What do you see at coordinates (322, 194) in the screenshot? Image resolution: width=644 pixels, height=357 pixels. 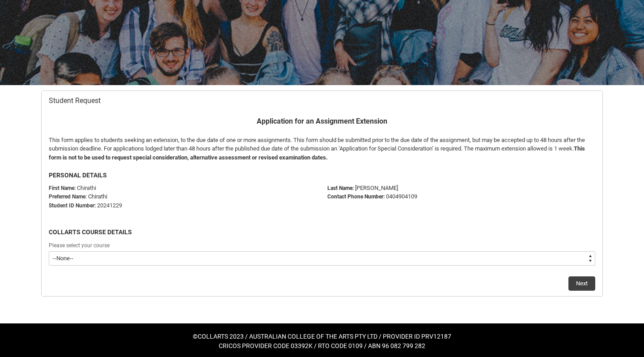 I see `article: Redu_Student_Request flow` at bounding box center [322, 194].